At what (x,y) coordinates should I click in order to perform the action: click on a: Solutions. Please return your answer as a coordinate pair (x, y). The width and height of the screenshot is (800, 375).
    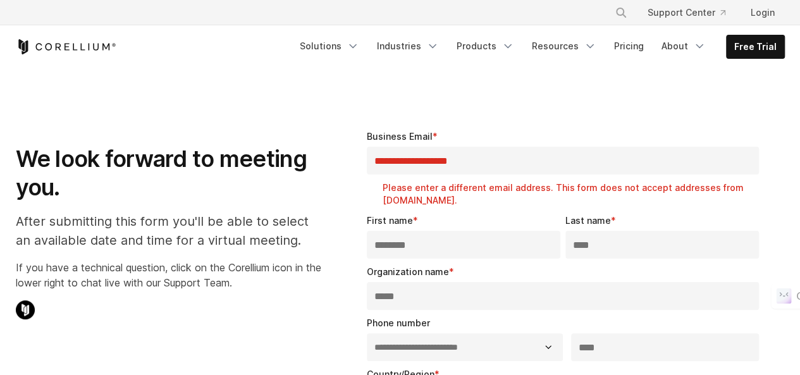
    Looking at the image, I should click on (329, 46).